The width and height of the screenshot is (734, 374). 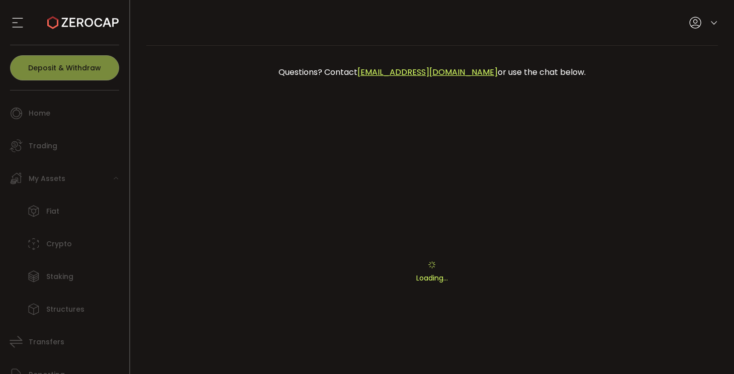 I want to click on span: Fiat, so click(x=53, y=211).